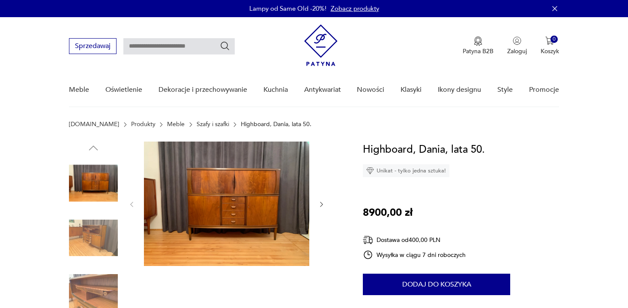 Image resolution: width=628 pixels, height=308 pixels. What do you see at coordinates (124, 90) in the screenshot?
I see `a: Oświetlenie` at bounding box center [124, 90].